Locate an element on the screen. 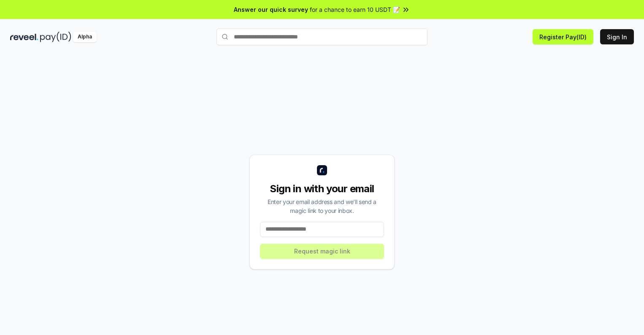 Image resolution: width=644 pixels, height=335 pixels. div: Enter your email address and we’ll send a magic link to your inbox. is located at coordinates (322, 206).